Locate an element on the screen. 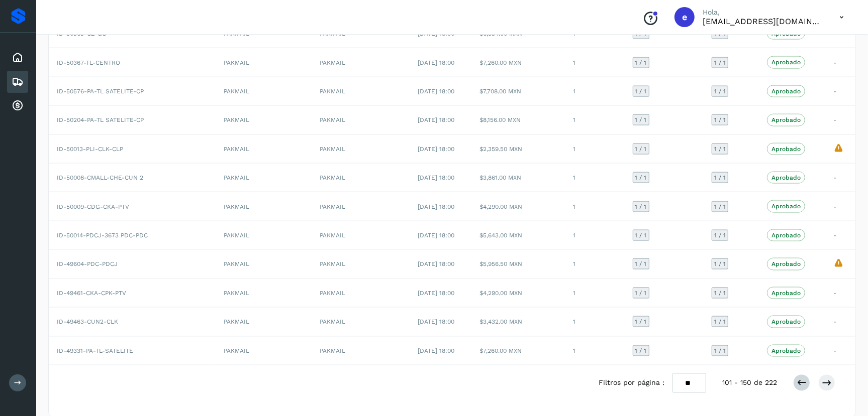 This screenshot has height=416, width=868. span: ID-50008-CMALL-CHE-CUN 2 is located at coordinates (100, 178).